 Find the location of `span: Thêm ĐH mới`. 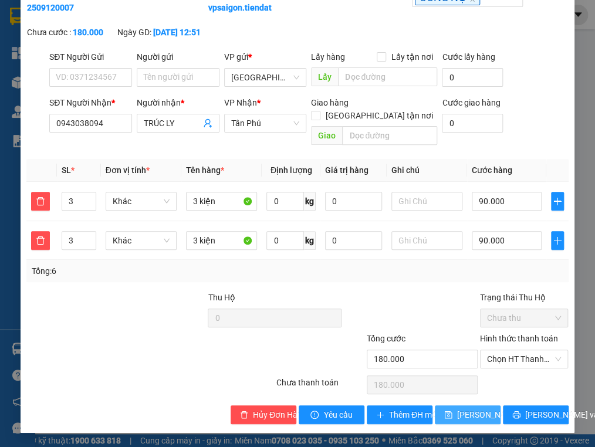

span: Thêm ĐH mới is located at coordinates (413, 415).